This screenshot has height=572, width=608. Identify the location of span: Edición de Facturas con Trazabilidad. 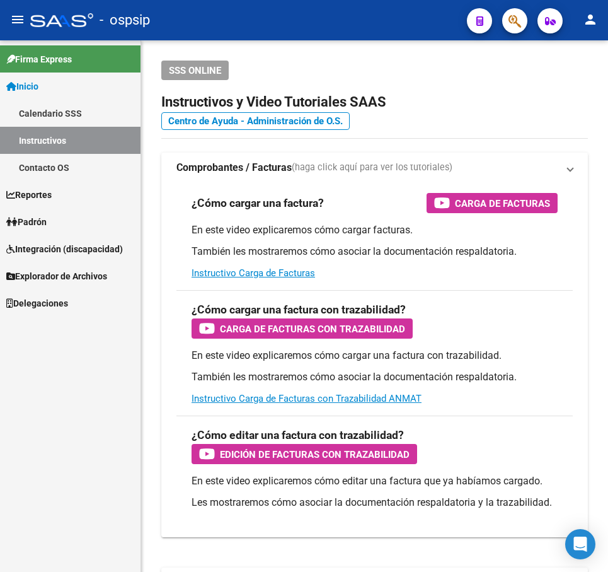
(314, 454).